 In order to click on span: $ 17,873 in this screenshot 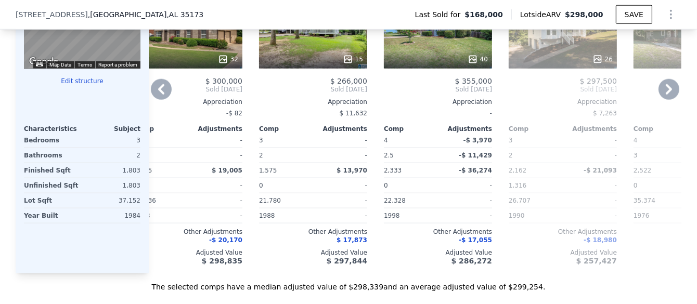, I will do `click(352, 240)`.